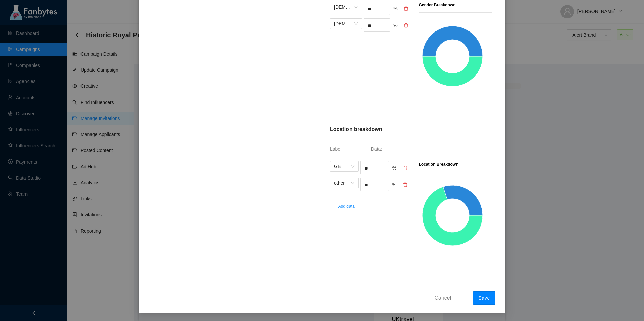 This screenshot has width=644, height=321. I want to click on button: + Add data, so click(345, 206).